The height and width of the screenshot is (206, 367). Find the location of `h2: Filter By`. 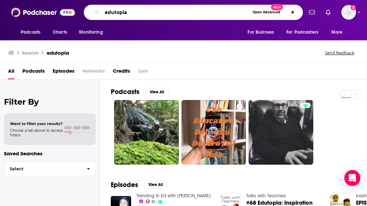

h2: Filter By is located at coordinates (50, 102).